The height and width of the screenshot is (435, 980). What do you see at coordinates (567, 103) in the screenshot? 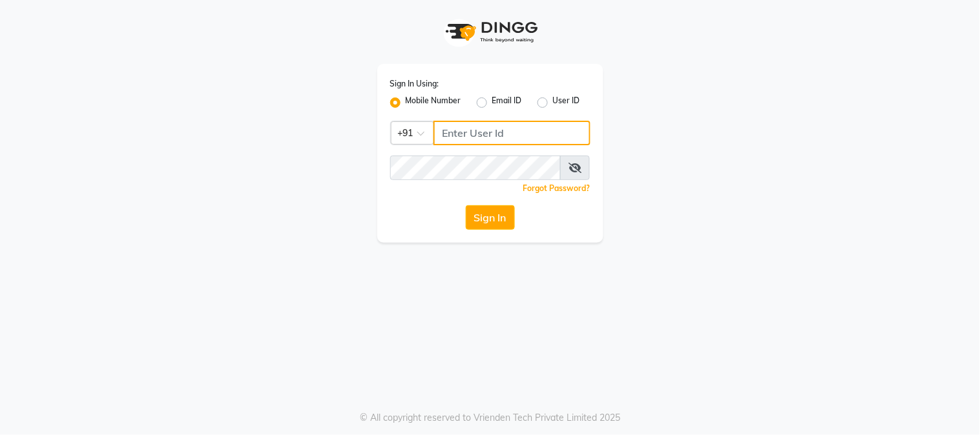
I see `label: User ID` at bounding box center [567, 103].